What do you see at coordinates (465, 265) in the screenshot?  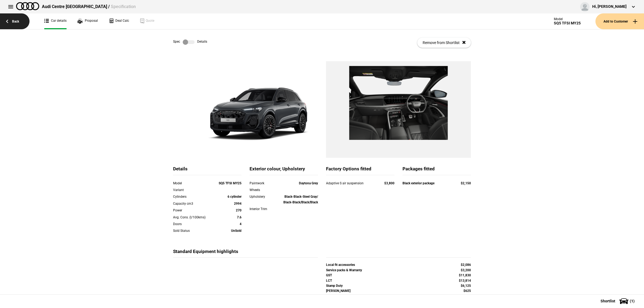 I see `strong: $2,086` at bounding box center [465, 265].